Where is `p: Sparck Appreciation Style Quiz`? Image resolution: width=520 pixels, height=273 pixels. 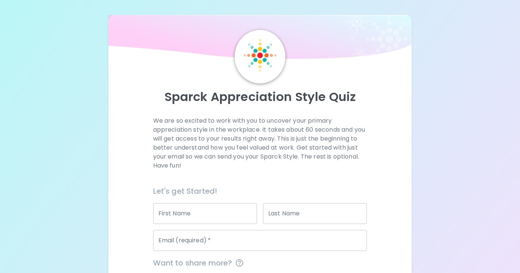 p: Sparck Appreciation Style Quiz is located at coordinates (260, 97).